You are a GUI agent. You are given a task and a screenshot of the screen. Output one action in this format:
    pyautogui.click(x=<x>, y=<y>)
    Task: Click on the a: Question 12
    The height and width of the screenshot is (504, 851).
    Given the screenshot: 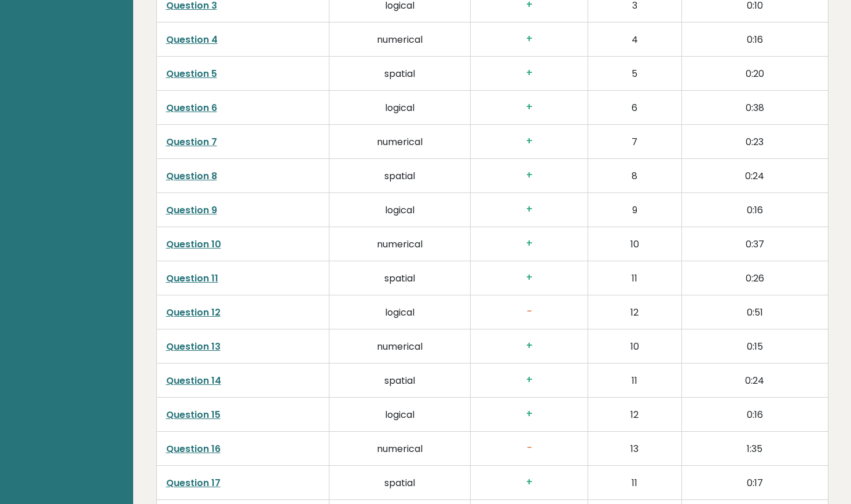 What is the action you would take?
    pyautogui.click(x=193, y=312)
    